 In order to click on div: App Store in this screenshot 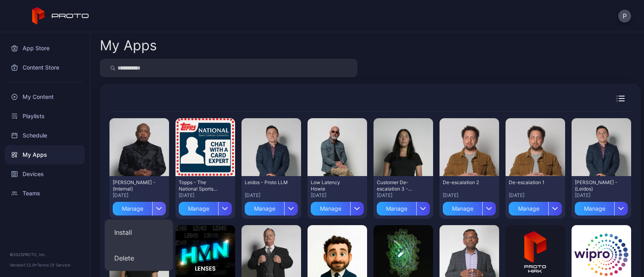, I will do `click(44, 48)`.